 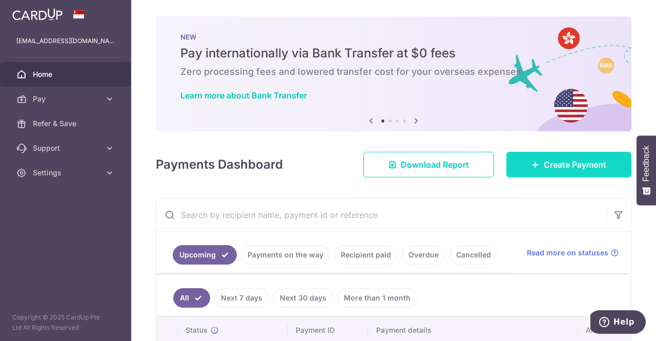 What do you see at coordinates (394, 72) in the screenshot?
I see `h6: Zero processing fees and lowered transfer cost for your overseas expenses` at bounding box center [394, 72].